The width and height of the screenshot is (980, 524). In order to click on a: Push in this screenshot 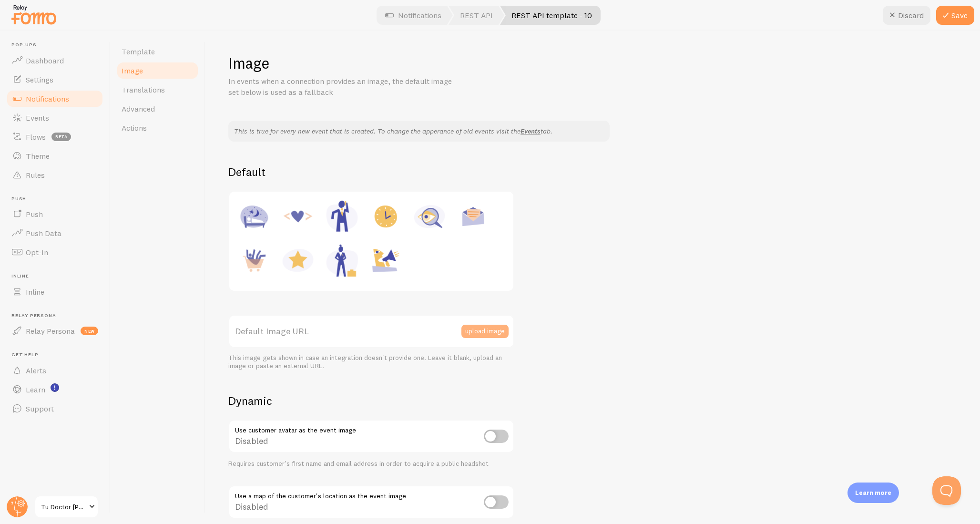, I will do `click(55, 214)`.